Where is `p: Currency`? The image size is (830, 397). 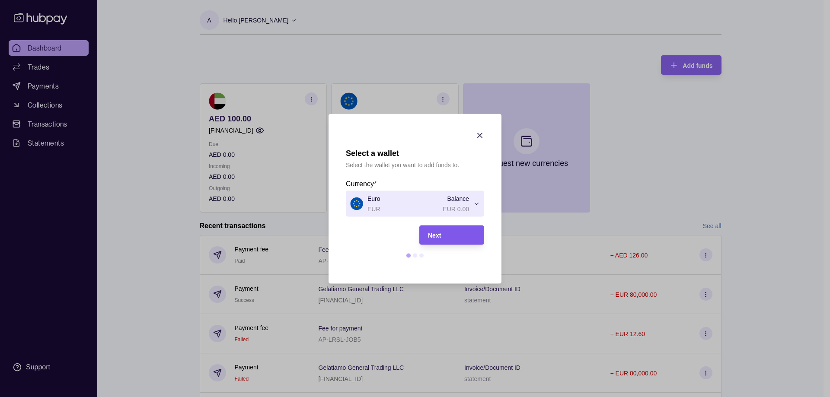 p: Currency is located at coordinates (360, 183).